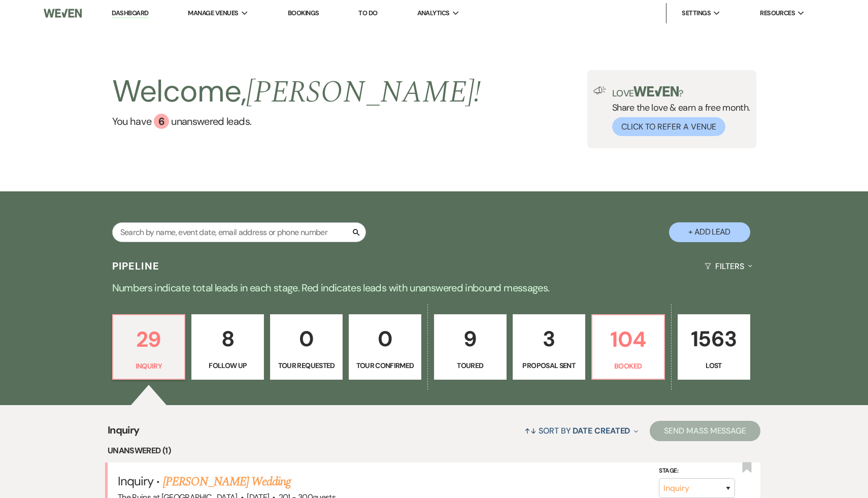  Describe the element at coordinates (681, 92) in the screenshot. I see `p: Love ?` at that location.